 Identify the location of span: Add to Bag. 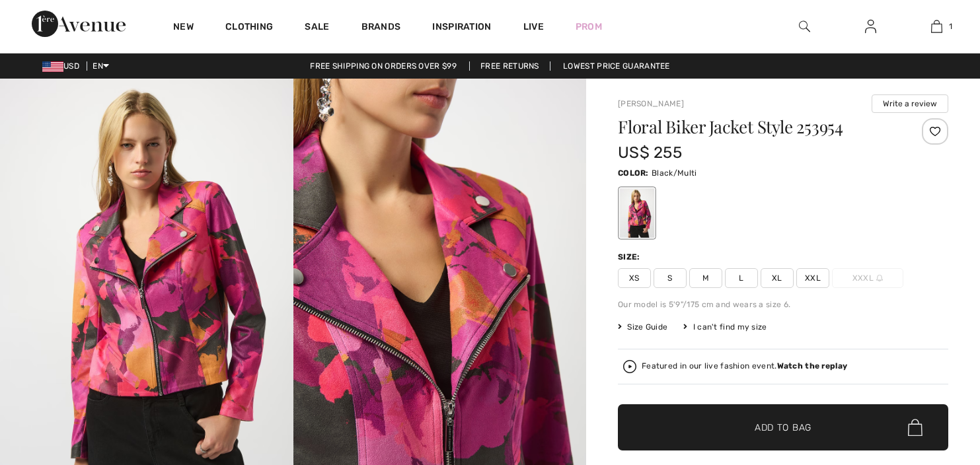
(783, 428).